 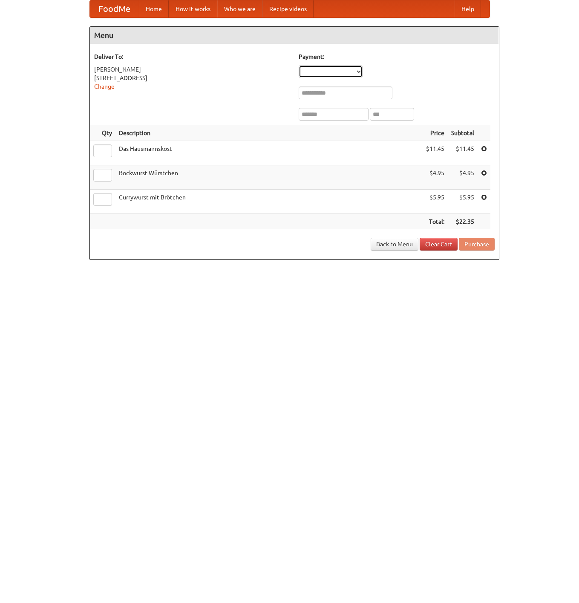 I want to click on th: Qty, so click(x=103, y=133).